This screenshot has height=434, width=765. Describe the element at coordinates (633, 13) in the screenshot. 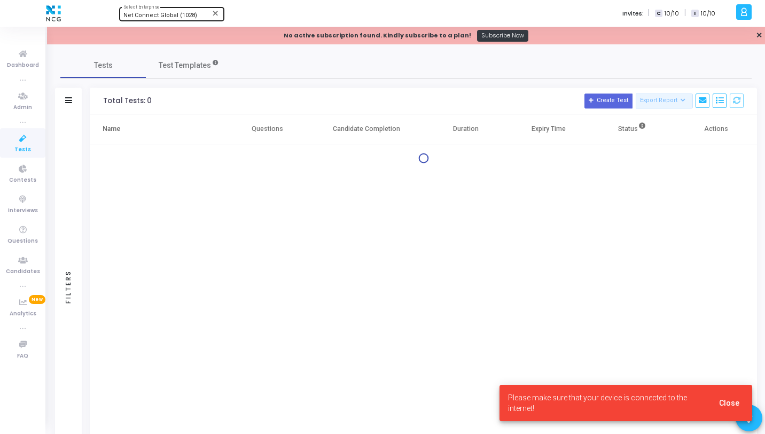

I see `label: Invites:` at that location.